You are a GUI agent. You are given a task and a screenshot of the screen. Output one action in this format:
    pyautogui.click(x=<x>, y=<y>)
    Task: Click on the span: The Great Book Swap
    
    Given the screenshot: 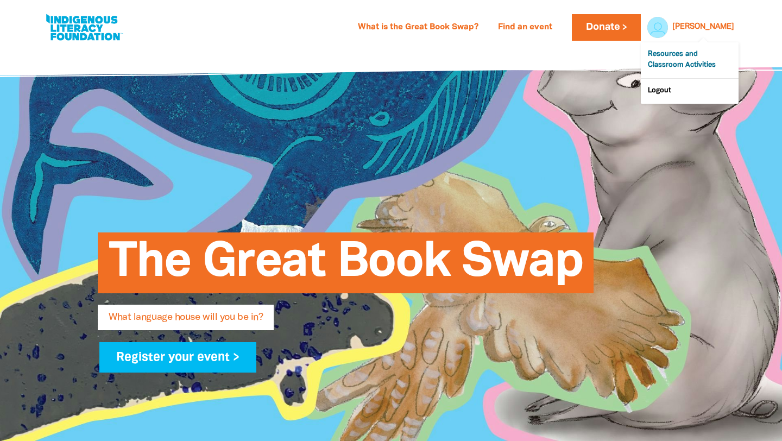 What is the action you would take?
    pyautogui.click(x=345, y=267)
    